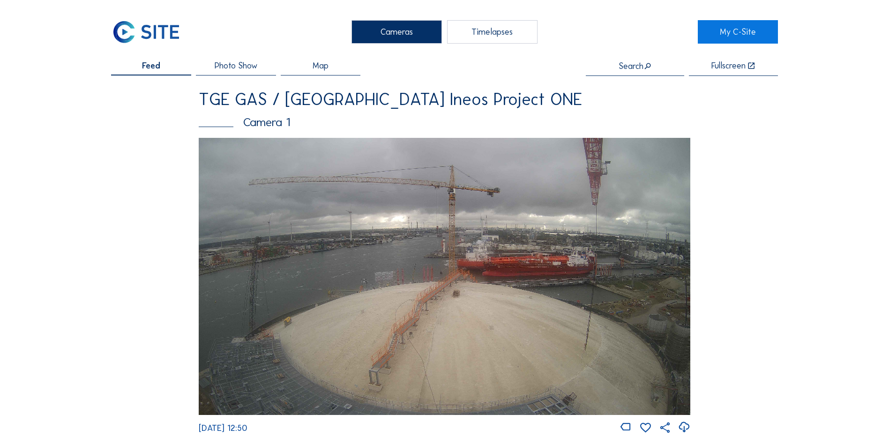  I want to click on img: Image, so click(444, 276).